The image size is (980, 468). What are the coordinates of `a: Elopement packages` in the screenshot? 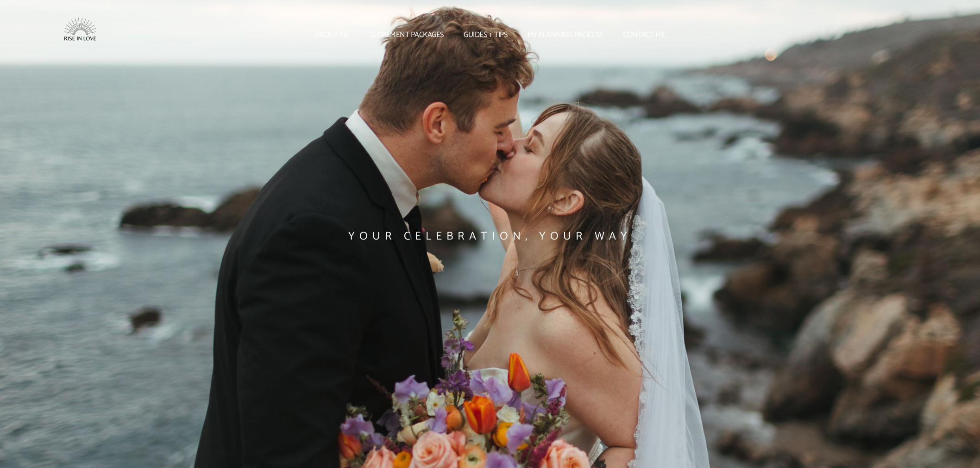 It's located at (406, 35).